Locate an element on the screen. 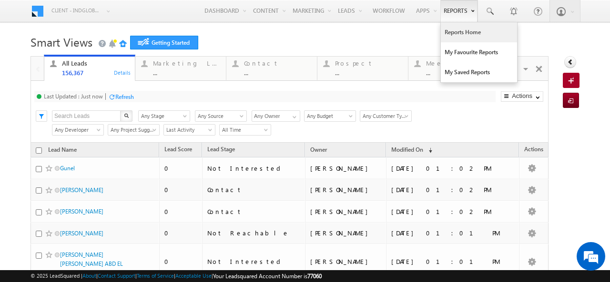 Image resolution: width=610 pixels, height=282 pixels. div: Lead Stage Filter is located at coordinates (164, 116).